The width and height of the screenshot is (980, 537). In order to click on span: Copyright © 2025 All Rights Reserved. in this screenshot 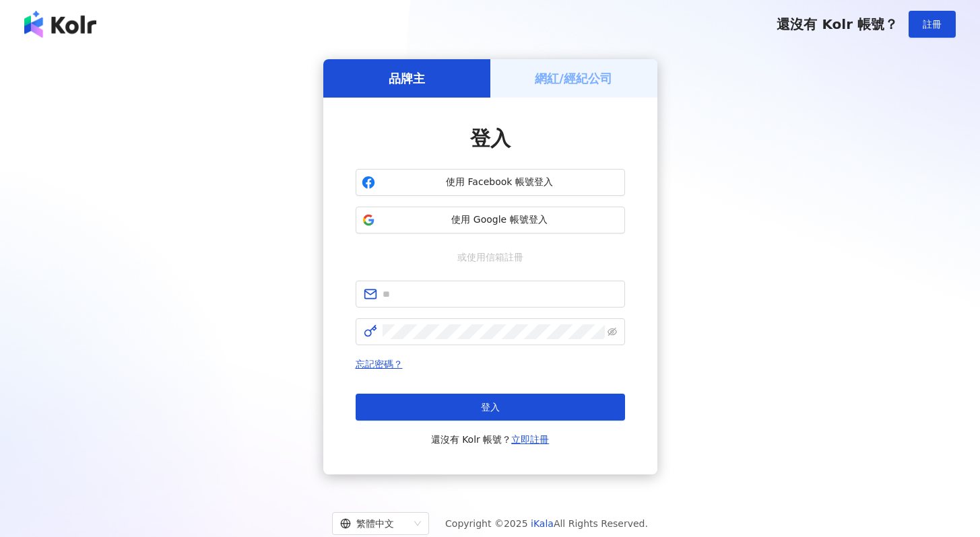, I will do `click(546, 524)`.